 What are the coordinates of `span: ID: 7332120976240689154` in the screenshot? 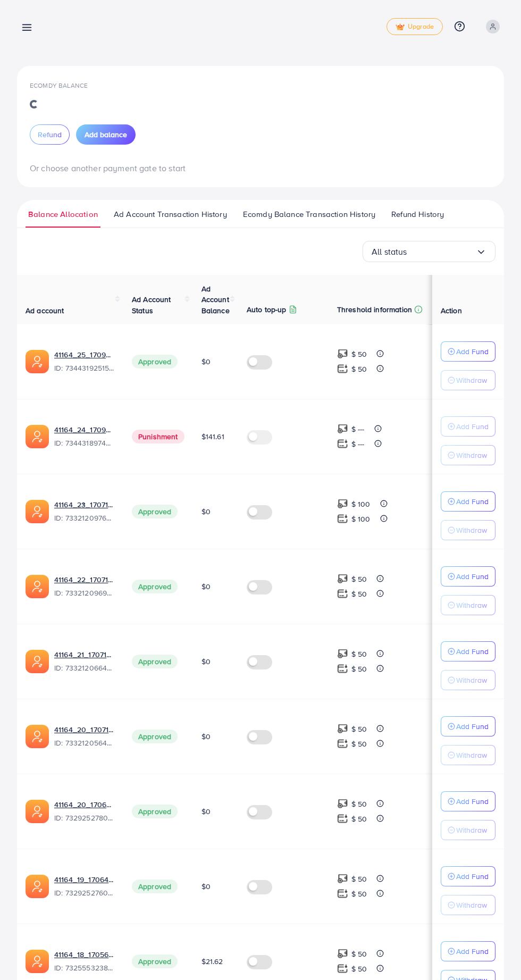 It's located at (85, 518).